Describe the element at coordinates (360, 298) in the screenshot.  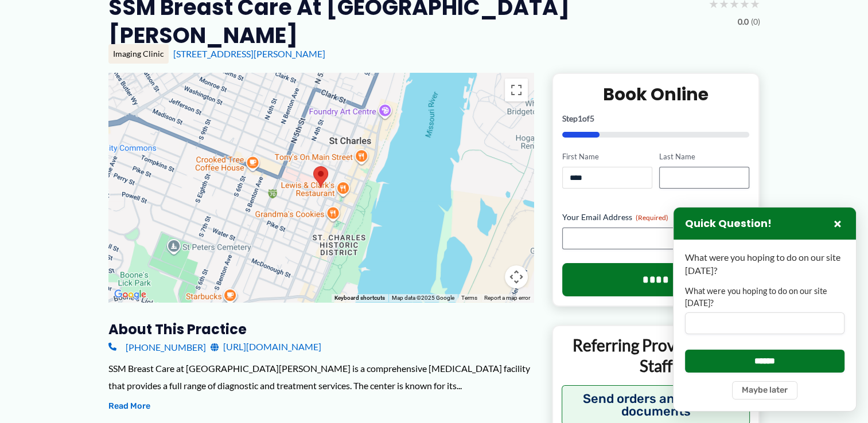
I see `button: Keyboard shortcuts` at that location.